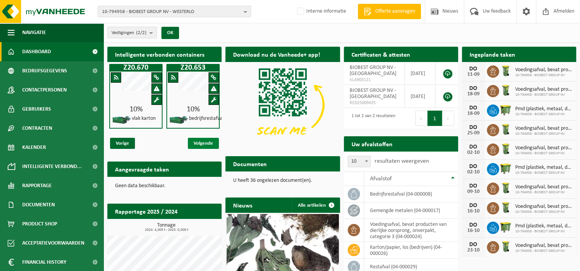  Describe the element at coordinates (171, 12) in the screenshot. I see `span: 10-794958 - BIOBEST GROUP NV - WESTERLO` at that location.